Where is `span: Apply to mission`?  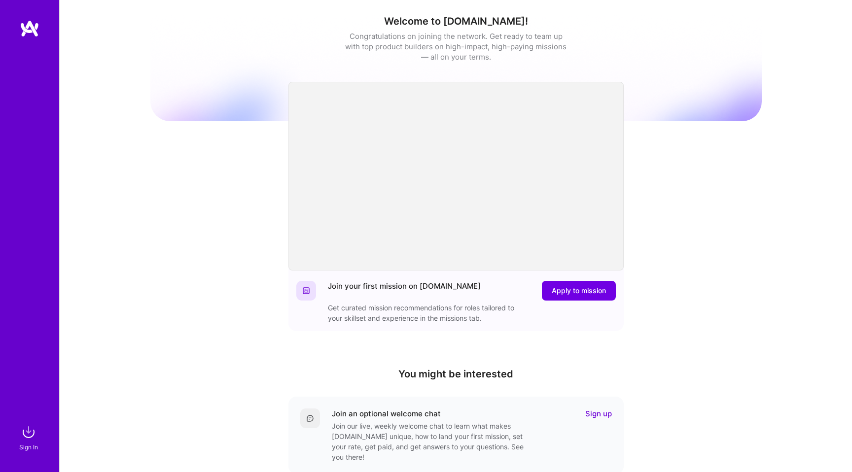
span: Apply to mission is located at coordinates (579, 291).